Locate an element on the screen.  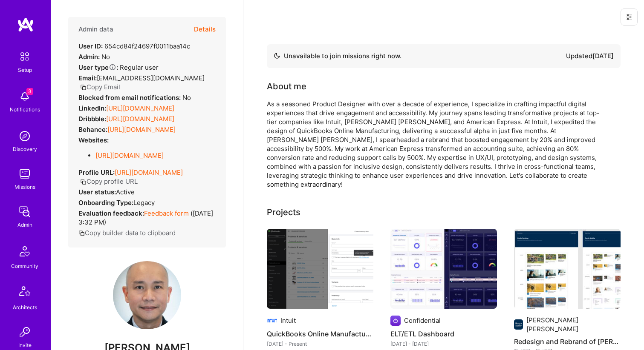
div: Unavailable to join missions right now. is located at coordinates (337, 56).